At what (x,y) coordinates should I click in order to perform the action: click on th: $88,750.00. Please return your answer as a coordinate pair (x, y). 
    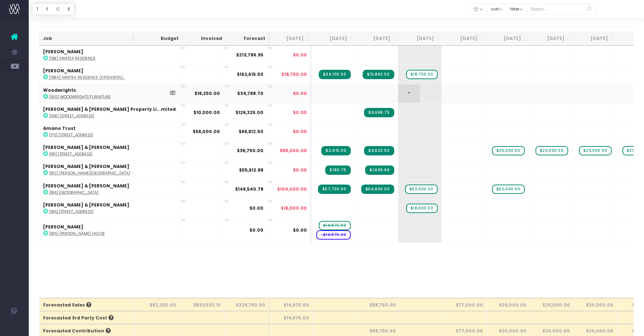
    Looking at the image, I should click on (378, 304).